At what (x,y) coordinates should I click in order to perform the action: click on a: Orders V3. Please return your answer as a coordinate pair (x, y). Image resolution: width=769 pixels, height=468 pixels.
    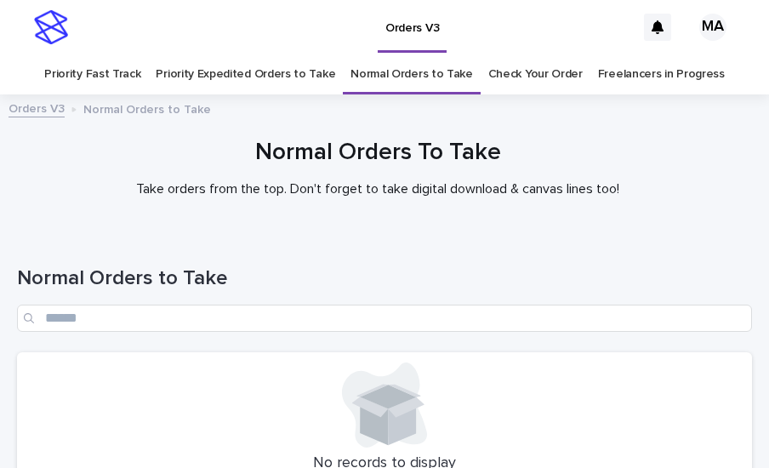
    Looking at the image, I should click on (37, 107).